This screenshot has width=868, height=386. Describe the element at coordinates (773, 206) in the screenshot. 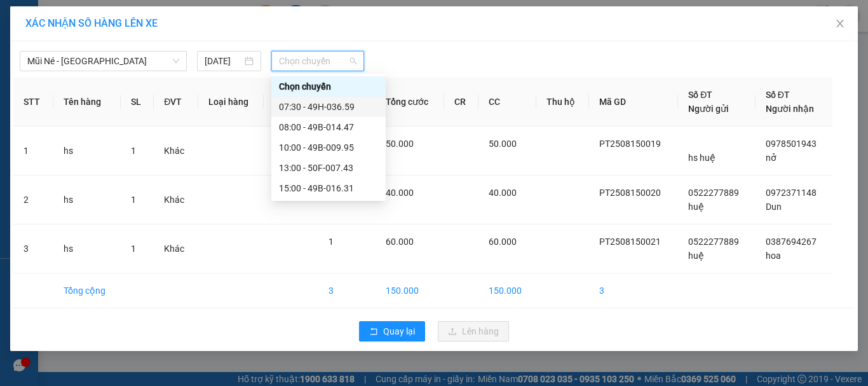

I see `span: Dun` at that location.